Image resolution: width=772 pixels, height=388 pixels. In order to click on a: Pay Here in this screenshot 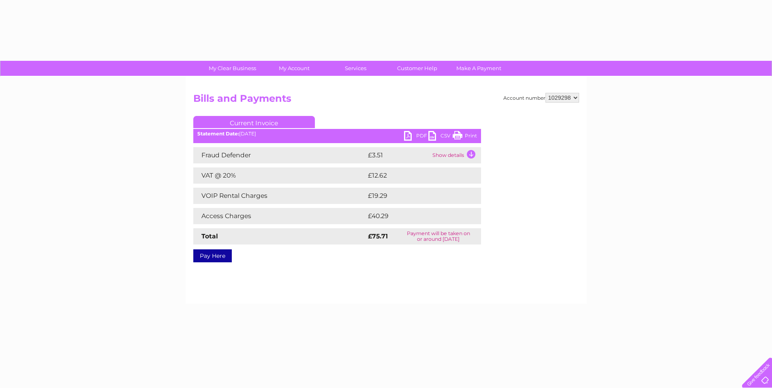, I will do `click(212, 256)`.